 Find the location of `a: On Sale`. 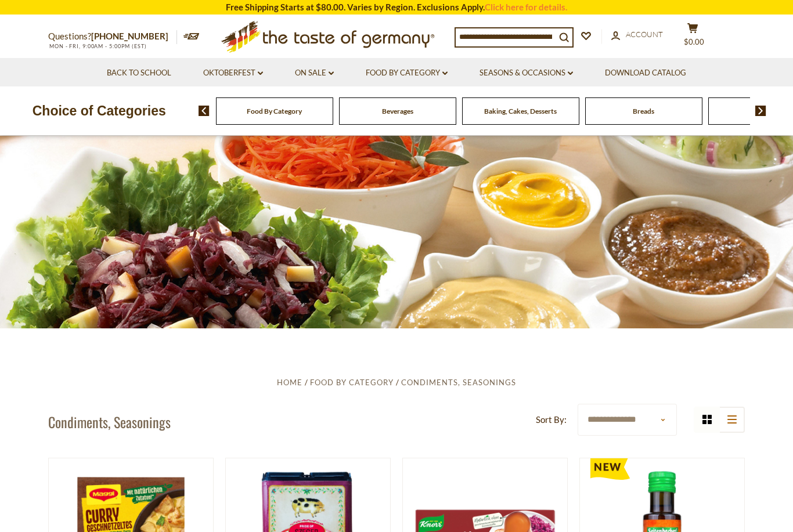

a: On Sale is located at coordinates (314, 73).